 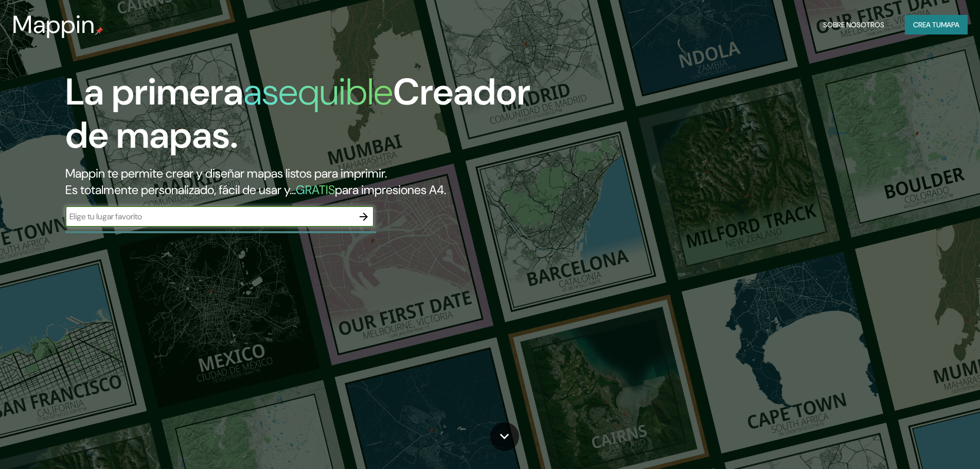 I want to click on font: mapa, so click(x=950, y=25).